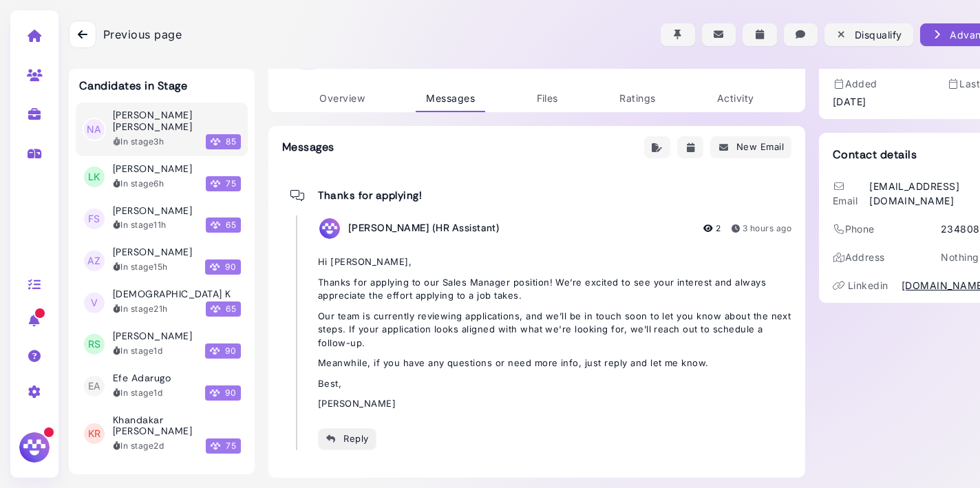 Image resolution: width=980 pixels, height=488 pixels. What do you see at coordinates (712, 229) in the screenshot?
I see `div: 2` at bounding box center [712, 229].